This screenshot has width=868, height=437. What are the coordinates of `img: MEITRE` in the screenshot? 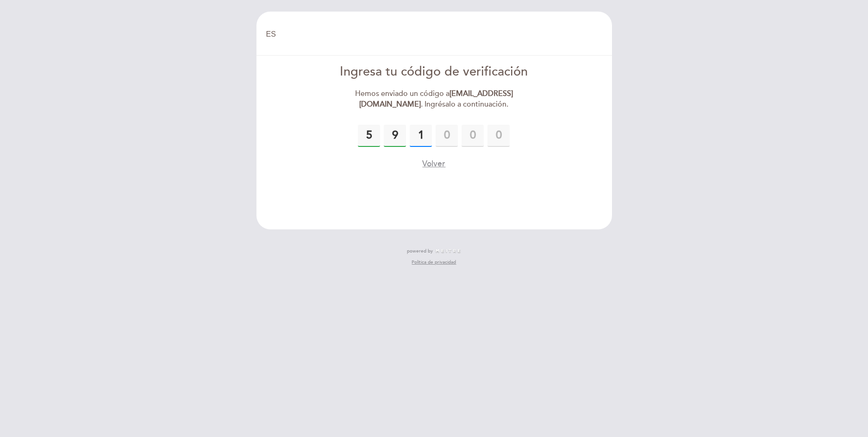 It's located at (448, 251).